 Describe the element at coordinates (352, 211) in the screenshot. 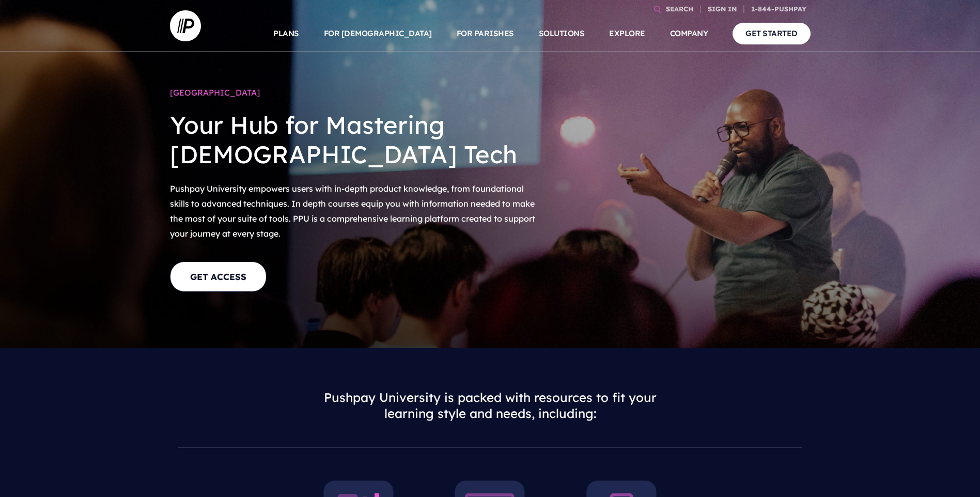

I see `span: Pushpay University empowers users with in-depth product knowledge, from foundational skills to ad...` at that location.